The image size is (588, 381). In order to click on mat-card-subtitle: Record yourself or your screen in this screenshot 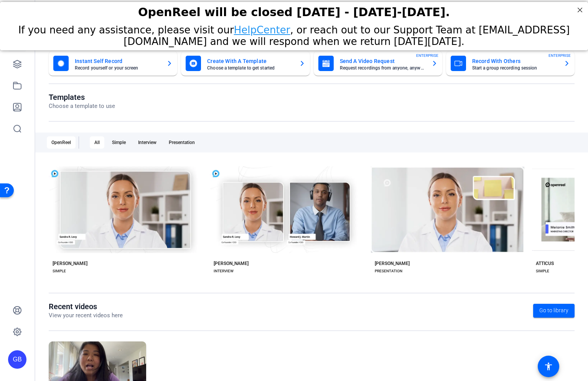, I will do `click(117, 68)`.